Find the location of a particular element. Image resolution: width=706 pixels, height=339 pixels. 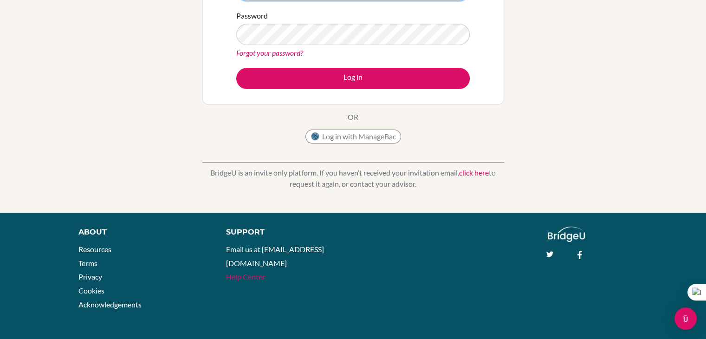

label: Password is located at coordinates (252, 16).